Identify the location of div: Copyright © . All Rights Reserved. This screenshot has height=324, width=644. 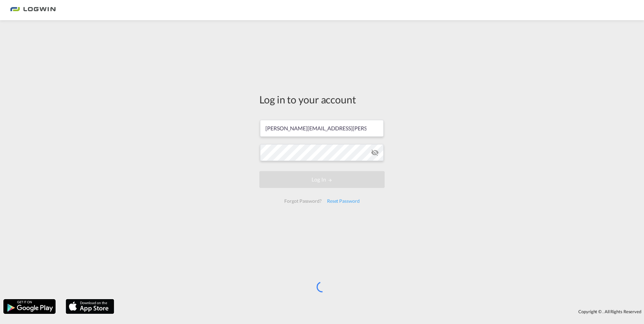
(380, 312).